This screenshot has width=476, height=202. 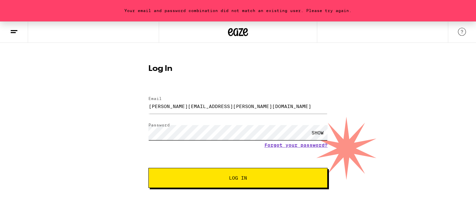 I want to click on span: Help, so click(x=22, y=8).